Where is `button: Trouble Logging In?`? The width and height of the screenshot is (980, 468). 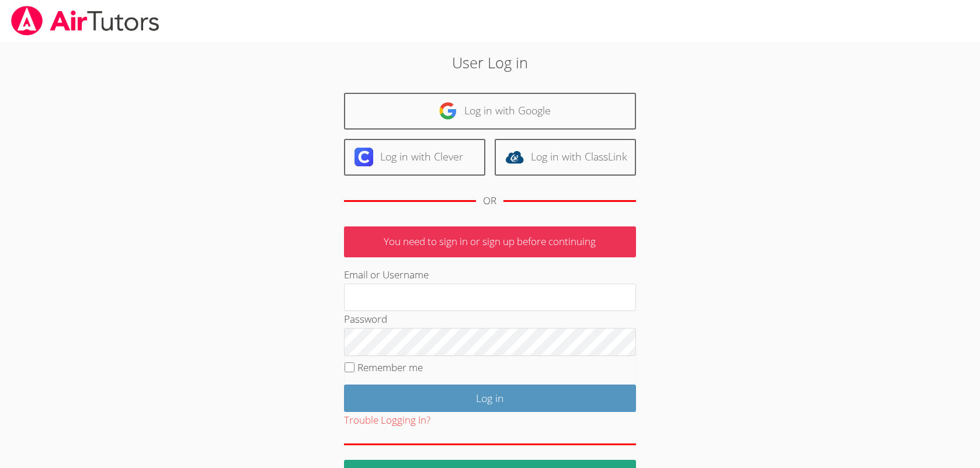 button: Trouble Logging In? is located at coordinates (387, 420).